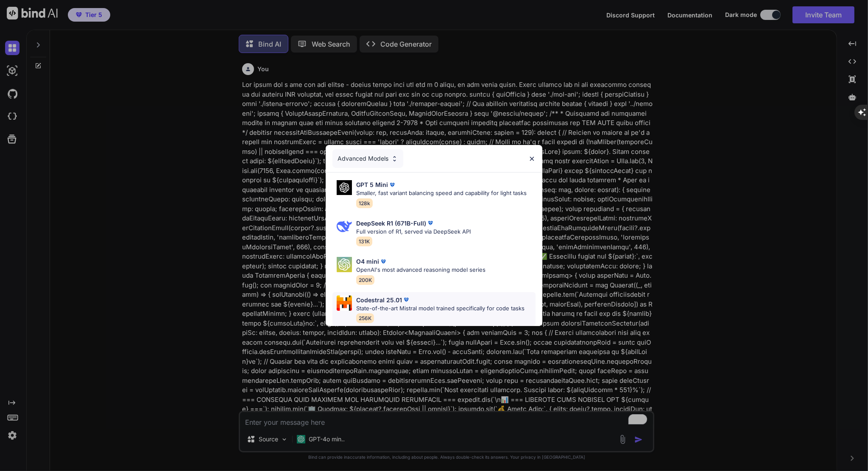  I want to click on p: Codestral 25.01, so click(379, 300).